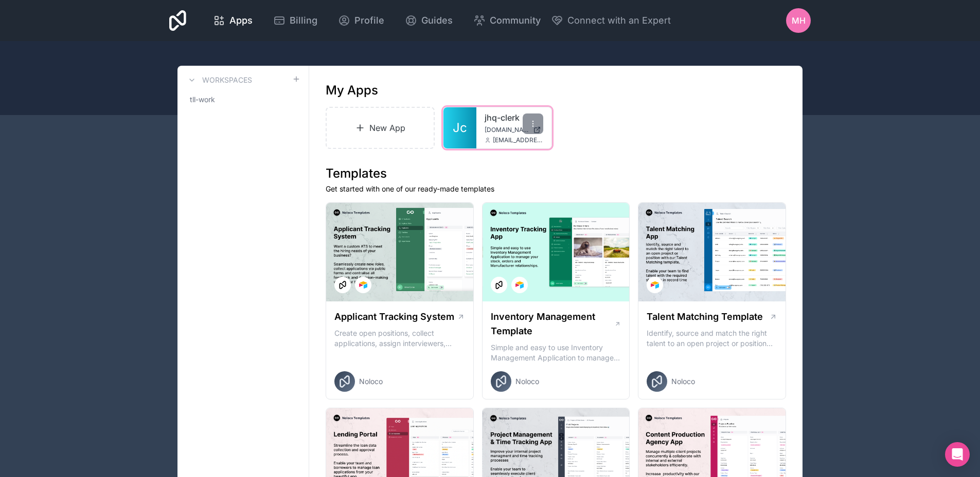 Image resolution: width=980 pixels, height=477 pixels. Describe the element at coordinates (515, 20) in the screenshot. I see `span: Community` at that location.